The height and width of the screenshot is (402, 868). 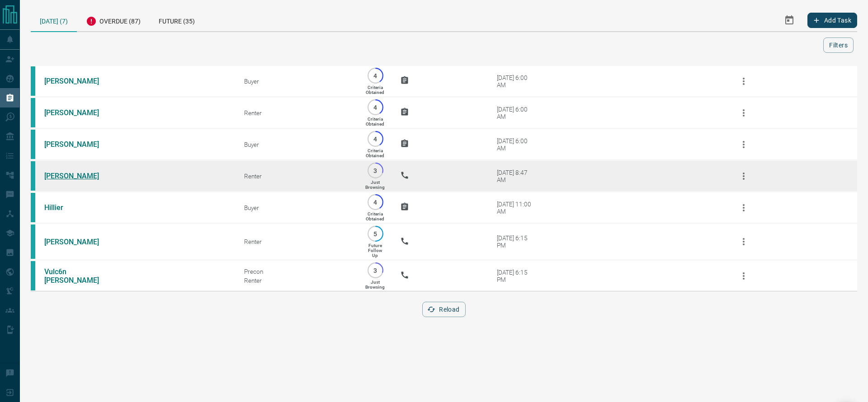 What do you see at coordinates (838, 45) in the screenshot?
I see `button: Filters` at bounding box center [838, 45].